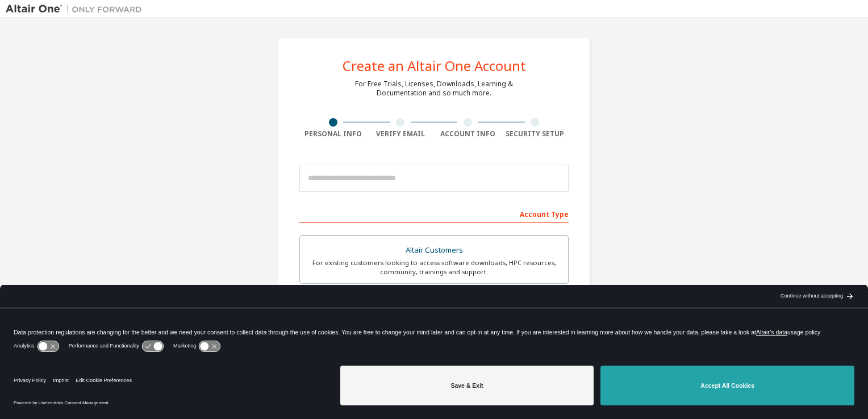 The height and width of the screenshot is (419, 868). I want to click on div: Altair Customers, so click(434, 250).